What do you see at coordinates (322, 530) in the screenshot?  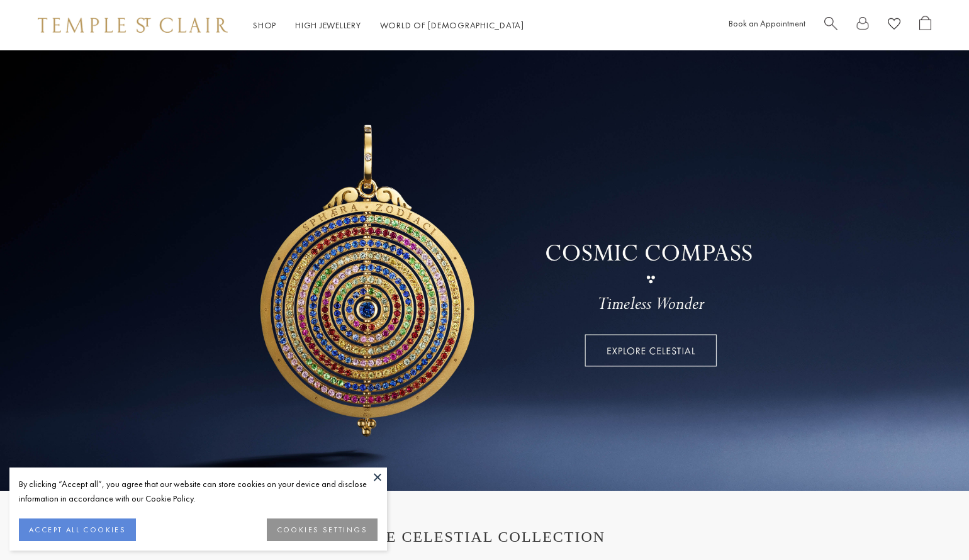 I see `button: COOKIES SETTINGS` at bounding box center [322, 530].